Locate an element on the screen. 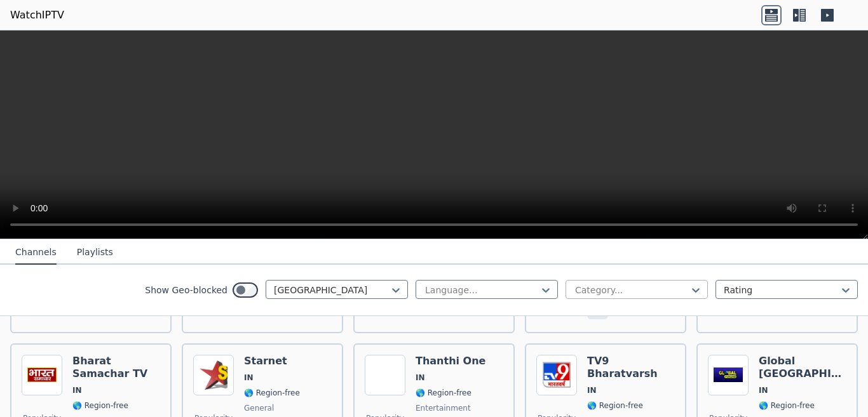  h6: Starnet is located at coordinates (272, 361).